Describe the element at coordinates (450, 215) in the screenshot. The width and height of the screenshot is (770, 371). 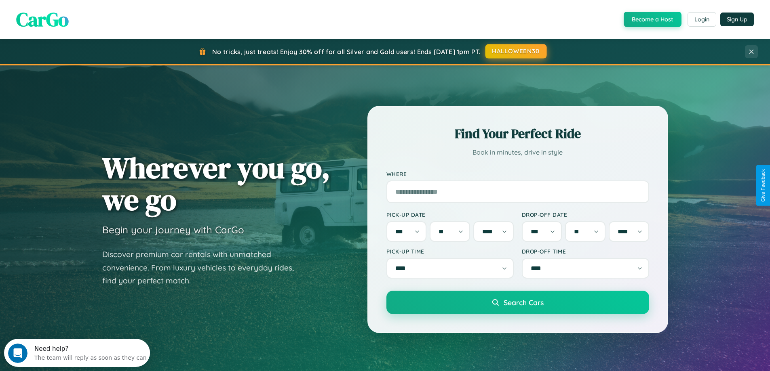
I see `label: Pick-up Date` at that location.